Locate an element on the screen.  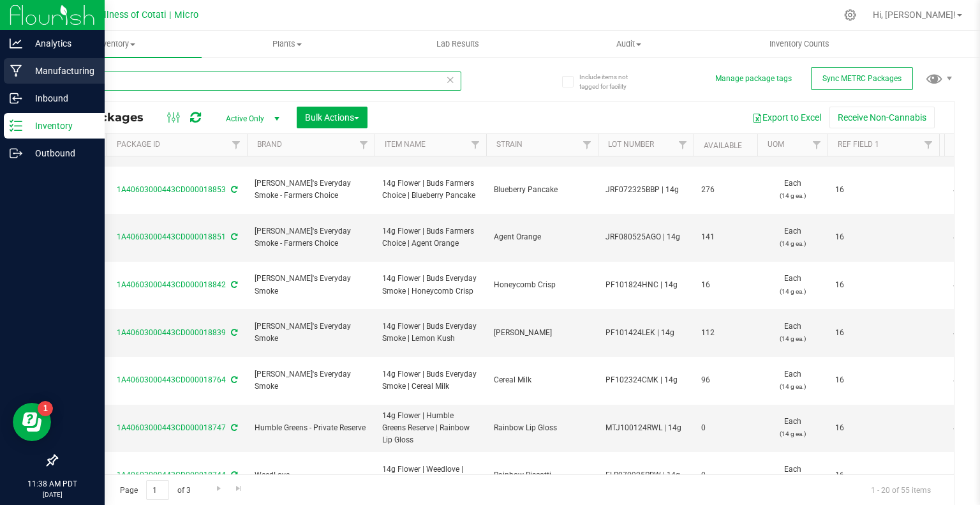
p: Inbound is located at coordinates (60, 98).